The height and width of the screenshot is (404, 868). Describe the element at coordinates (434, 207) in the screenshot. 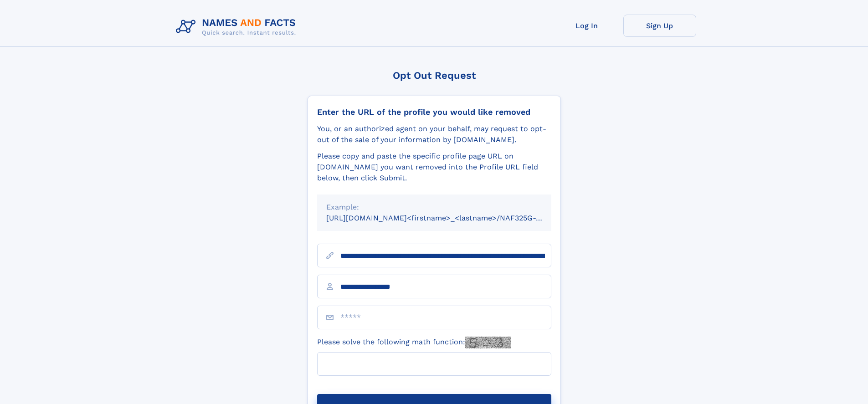

I see `div: Example:` at that location.